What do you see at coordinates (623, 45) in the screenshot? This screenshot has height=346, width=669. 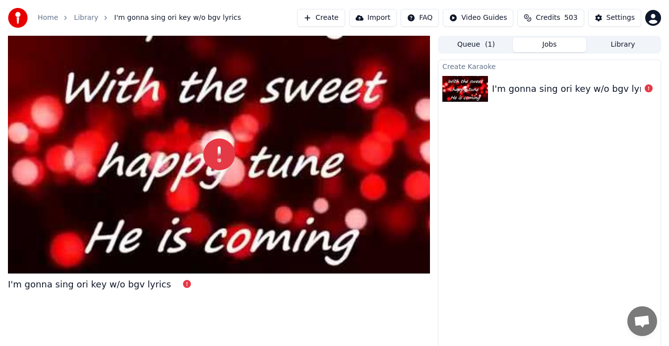 I see `button: Library` at bounding box center [623, 45].